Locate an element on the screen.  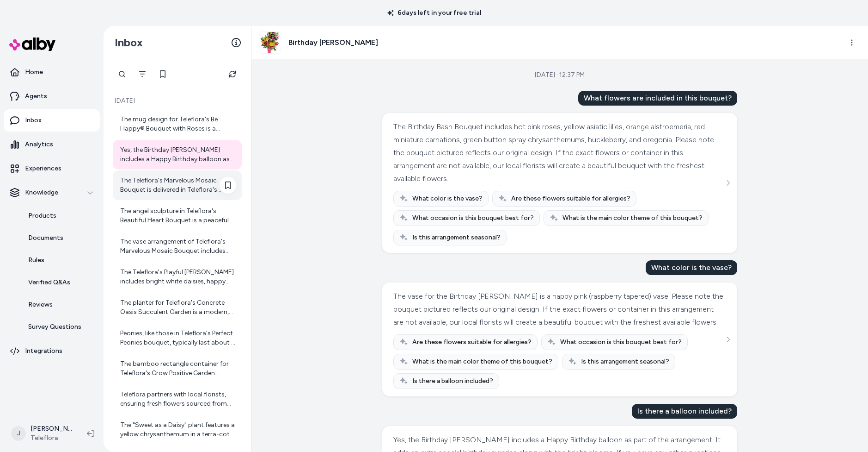
div: The Teleflora's Marvelous Mosaic Bouquet is delivered in Teleflora's unique Marvelous Mosaic cyli... is located at coordinates (178, 185).